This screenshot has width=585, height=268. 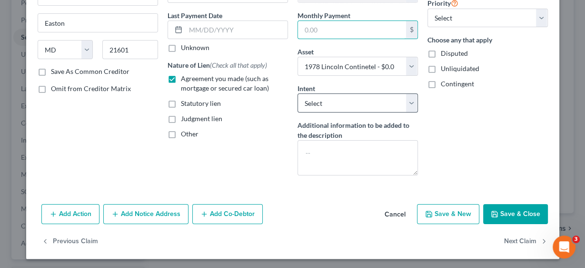 What do you see at coordinates (130, 50) in the screenshot?
I see `input: Enter zip...` at bounding box center [130, 50].